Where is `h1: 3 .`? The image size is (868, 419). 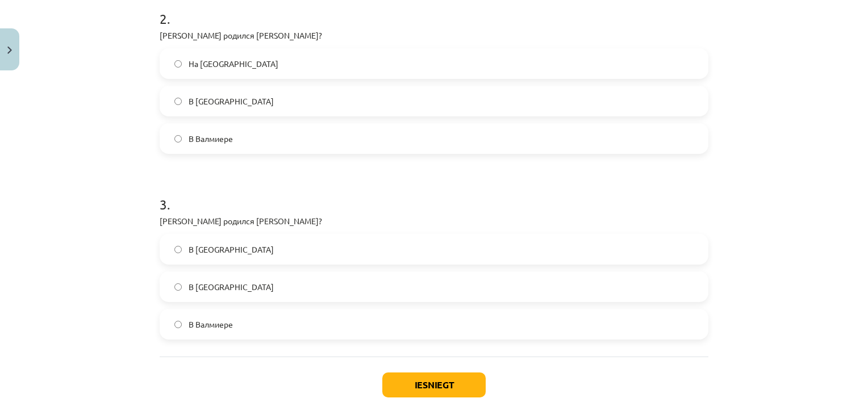 h1: 3 . is located at coordinates (434, 194).